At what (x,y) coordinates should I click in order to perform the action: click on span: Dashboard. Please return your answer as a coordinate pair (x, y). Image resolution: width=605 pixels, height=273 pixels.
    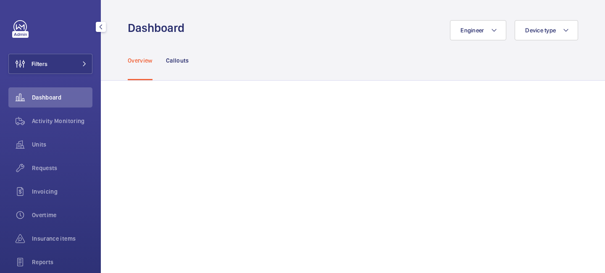
    Looking at the image, I should click on (62, 98).